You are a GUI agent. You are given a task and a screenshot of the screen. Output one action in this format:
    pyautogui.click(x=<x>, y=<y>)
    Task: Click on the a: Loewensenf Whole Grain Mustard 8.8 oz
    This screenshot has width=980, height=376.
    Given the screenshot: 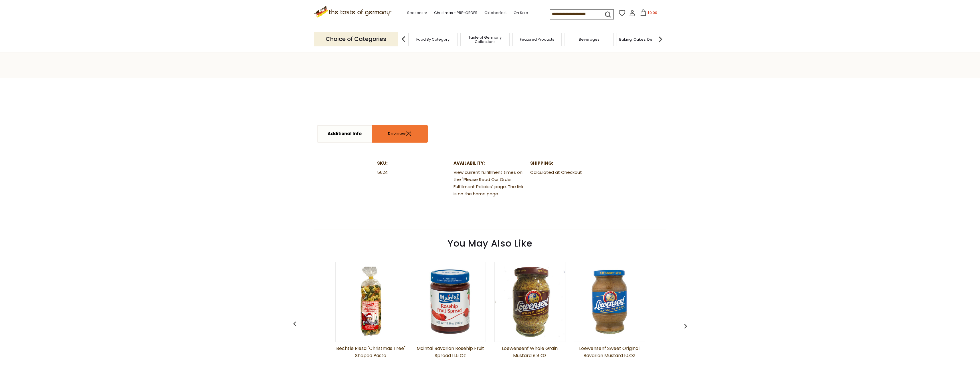 What is the action you would take?
    pyautogui.click(x=530, y=359)
    